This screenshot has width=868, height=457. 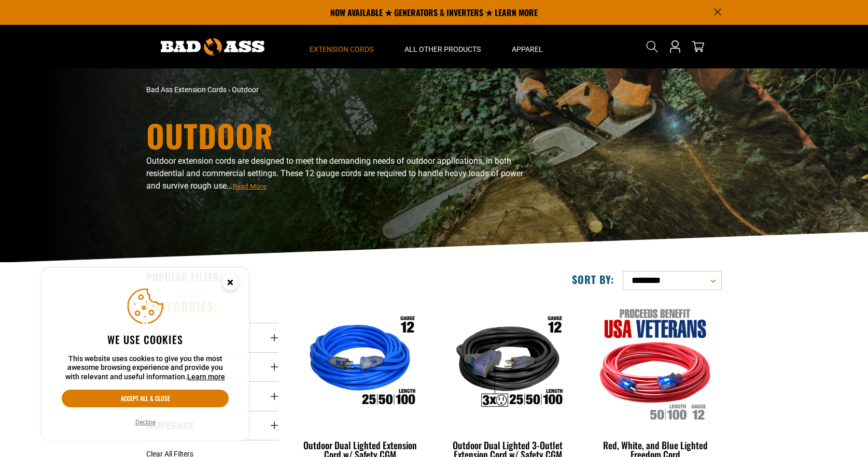 I want to click on button: Decline, so click(x=145, y=423).